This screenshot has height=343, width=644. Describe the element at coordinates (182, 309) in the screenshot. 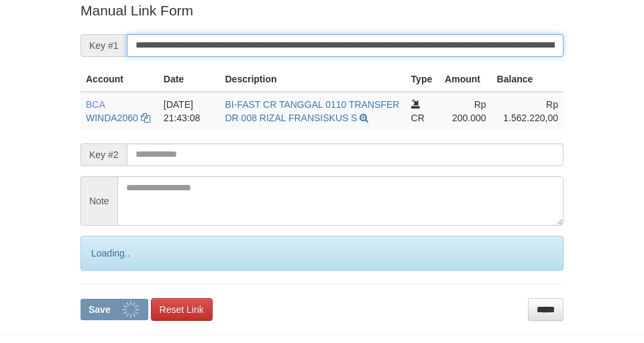

I see `span: Reset Link` at that location.